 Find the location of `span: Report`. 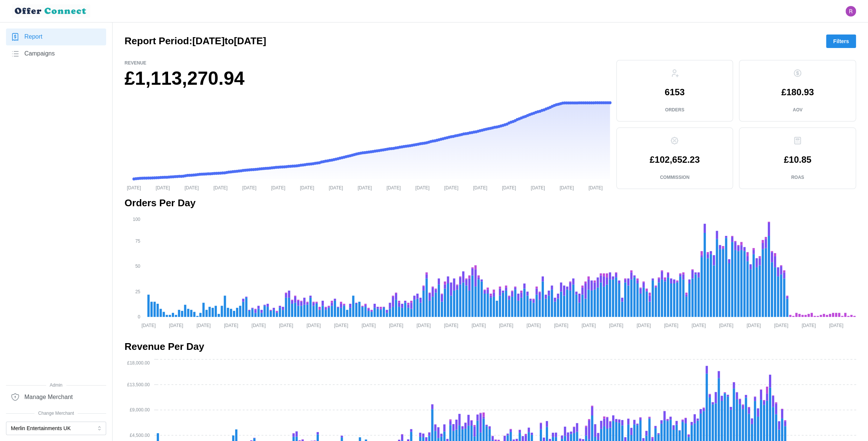

span: Report is located at coordinates (33, 37).